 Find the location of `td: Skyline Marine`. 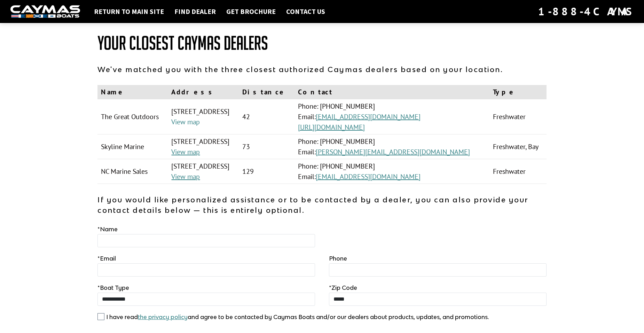

td: Skyline Marine is located at coordinates (132, 147).